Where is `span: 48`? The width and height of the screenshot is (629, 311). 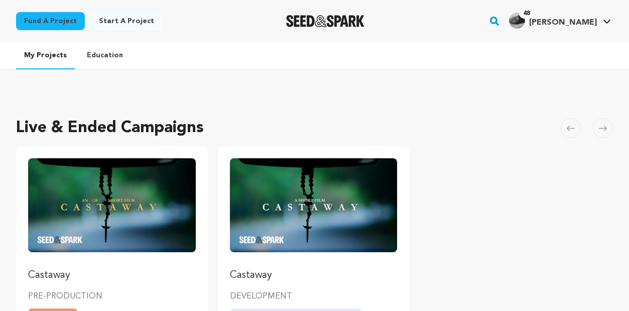 span: 48 is located at coordinates (526, 14).